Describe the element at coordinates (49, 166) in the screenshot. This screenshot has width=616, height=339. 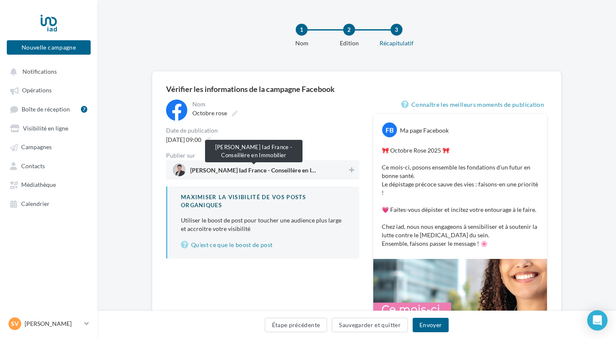
I see `a: Contacts` at that location.